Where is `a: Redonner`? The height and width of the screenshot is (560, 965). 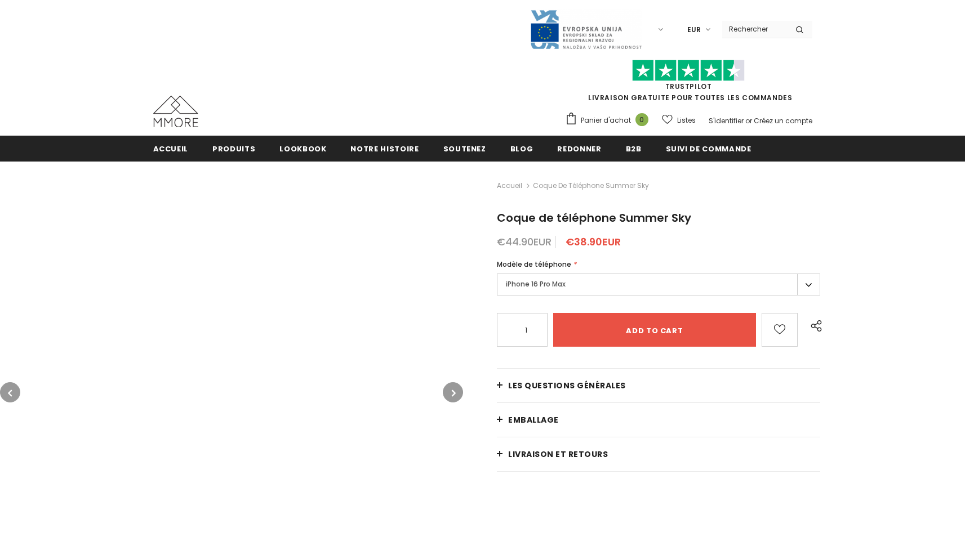
a: Redonner is located at coordinates (579, 148).